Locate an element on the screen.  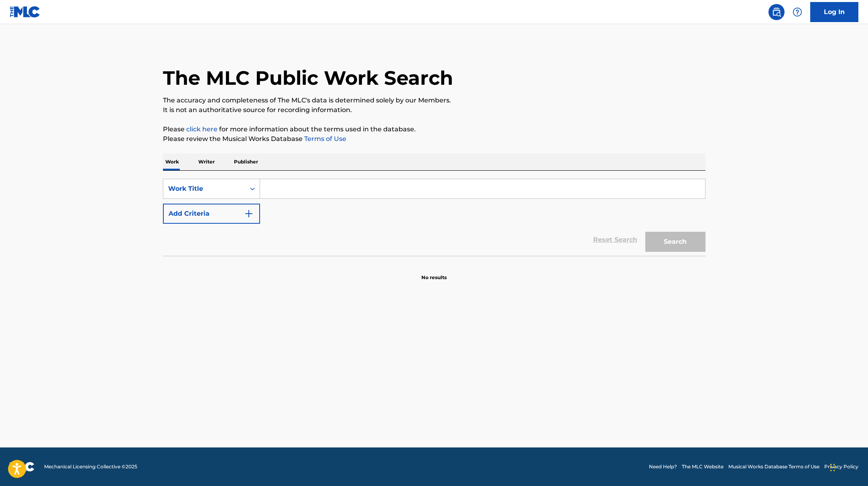
a: Terms of Use is located at coordinates (325, 139).